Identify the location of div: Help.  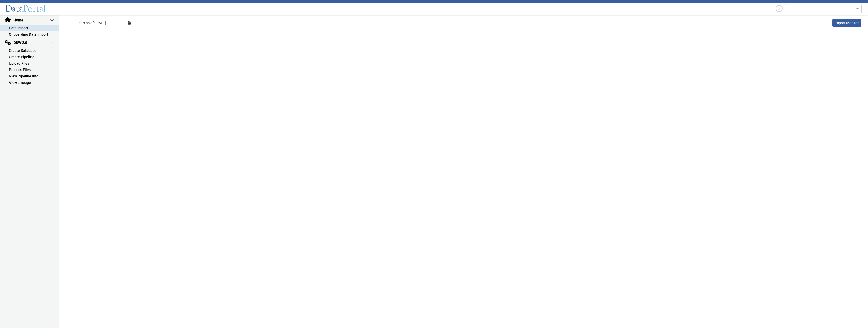
(779, 9).